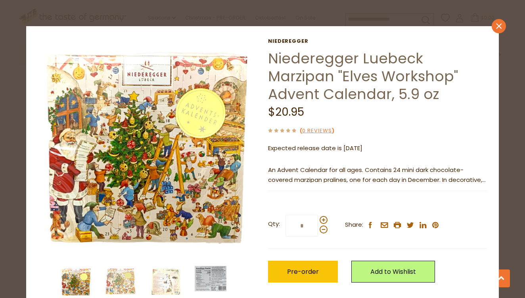 This screenshot has width=525, height=298. What do you see at coordinates (354, 225) in the screenshot?
I see `span: Share:` at bounding box center [354, 225].